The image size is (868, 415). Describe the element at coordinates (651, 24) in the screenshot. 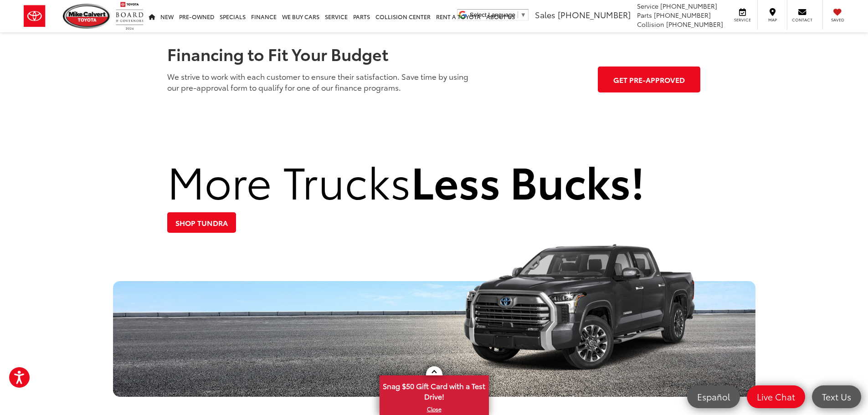

I see `span: Collision` at that location.